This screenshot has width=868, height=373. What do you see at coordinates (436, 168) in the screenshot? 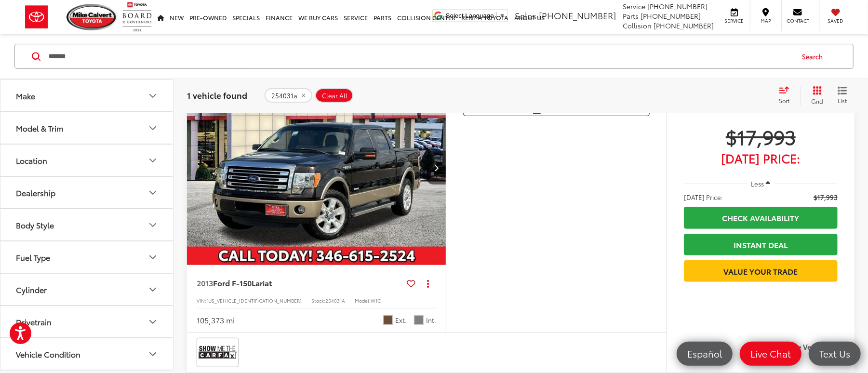
I see `button: Next image` at bounding box center [436, 168].